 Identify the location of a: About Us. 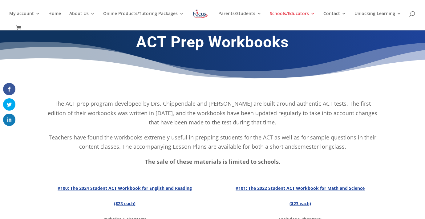
(82, 18).